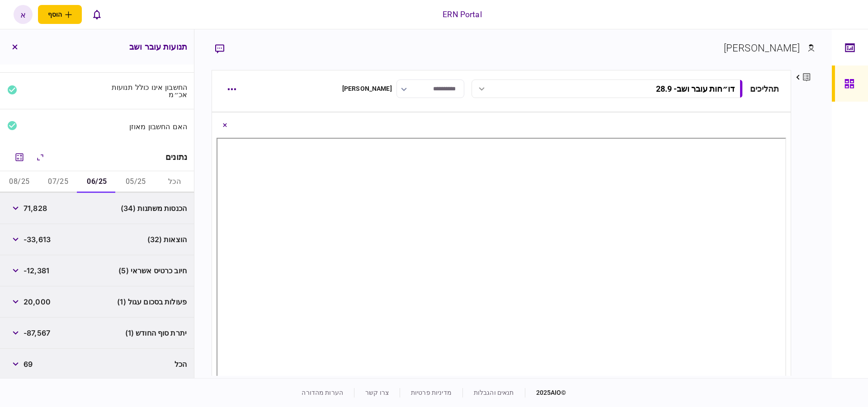 The height and width of the screenshot is (407, 868). Describe the element at coordinates (431, 393) in the screenshot. I see `a: מדיניות פרטיות` at that location.